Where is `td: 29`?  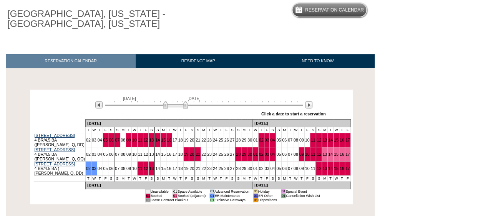 td: 29 is located at coordinates (244, 140).